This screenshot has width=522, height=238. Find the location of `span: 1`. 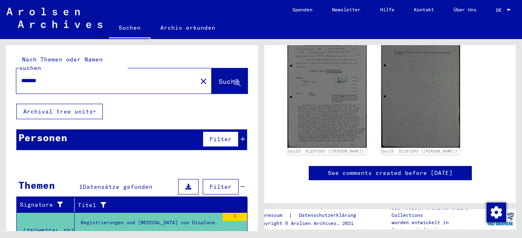

span: 1 is located at coordinates (81, 187).